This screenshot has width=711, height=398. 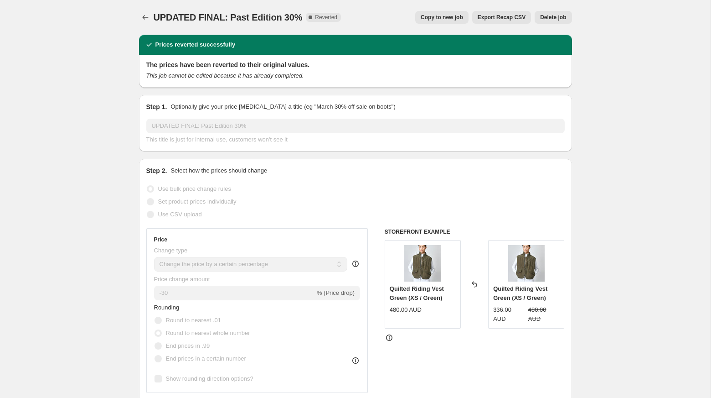 I want to click on button: Delete job, so click(x=553, y=17).